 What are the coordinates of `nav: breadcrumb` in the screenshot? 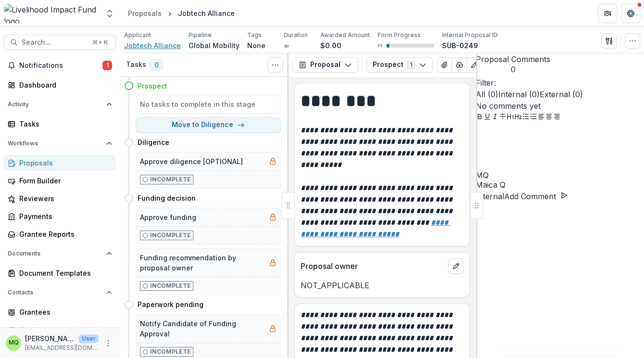 It's located at (181, 13).